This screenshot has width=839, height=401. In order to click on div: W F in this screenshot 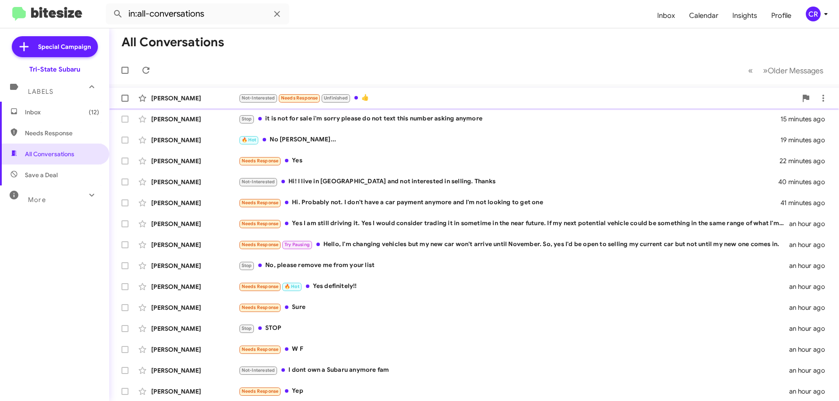, I will do `click(514, 350)`.